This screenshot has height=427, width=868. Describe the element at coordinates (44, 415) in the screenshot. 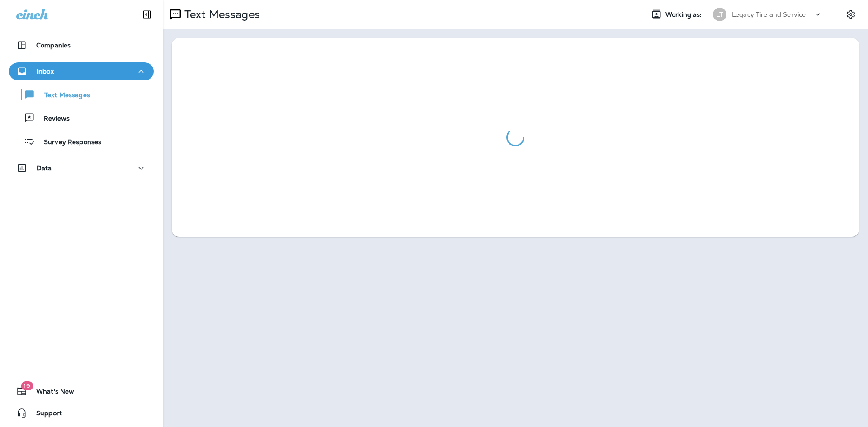

I see `span: Support` at that location.